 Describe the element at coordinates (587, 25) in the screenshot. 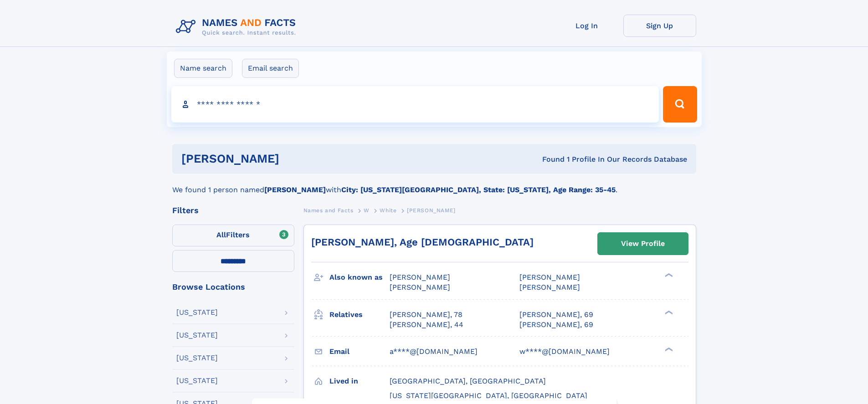

I see `a: Log In` at that location.